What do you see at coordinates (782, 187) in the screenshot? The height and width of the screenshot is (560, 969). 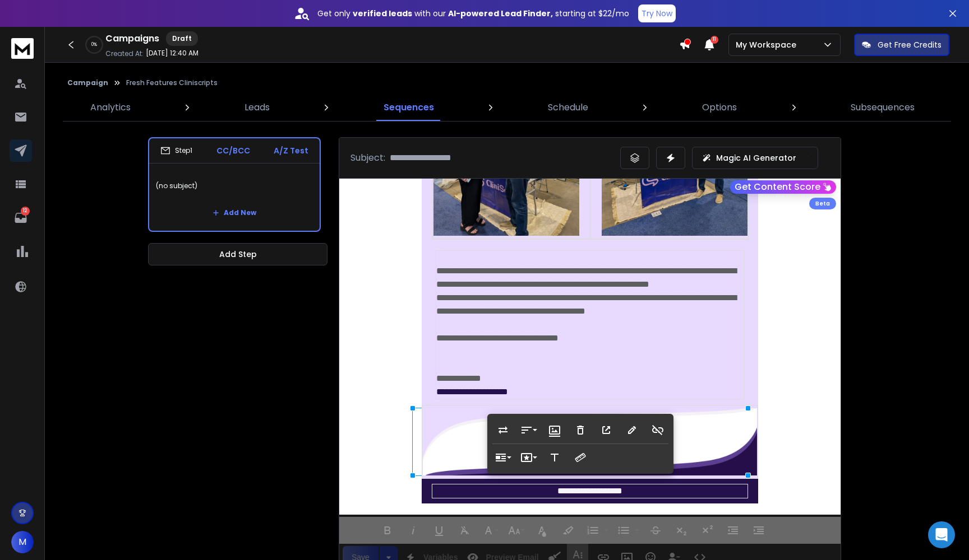 I see `button: Get Content Score` at bounding box center [782, 187].